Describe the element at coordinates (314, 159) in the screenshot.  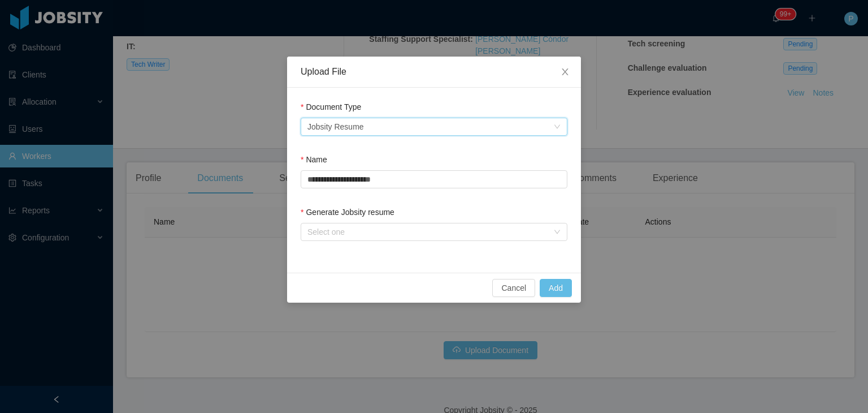
I see `label: Name` at that location.